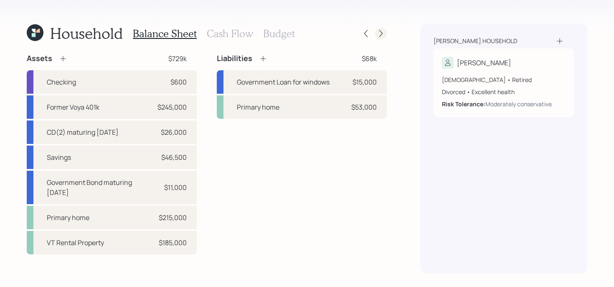 The width and height of the screenshot is (614, 287). I want to click on div: $185,000, so click(173, 242).